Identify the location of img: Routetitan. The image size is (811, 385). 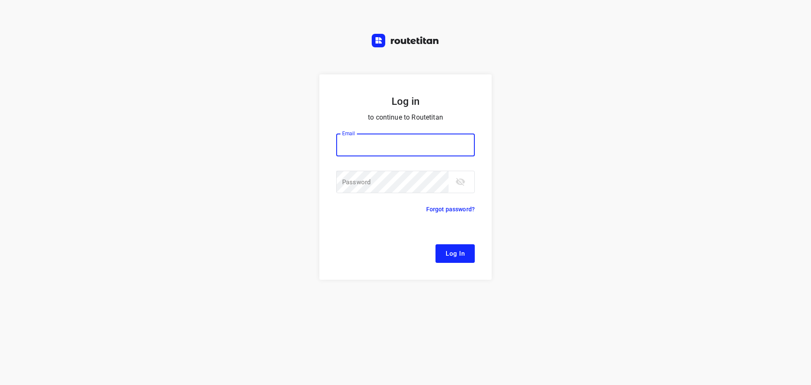
(405, 41).